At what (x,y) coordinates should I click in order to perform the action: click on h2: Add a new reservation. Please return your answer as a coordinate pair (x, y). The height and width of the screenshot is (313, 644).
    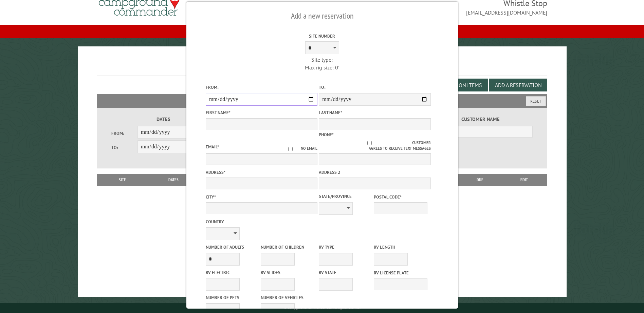
    Looking at the image, I should click on (322, 16).